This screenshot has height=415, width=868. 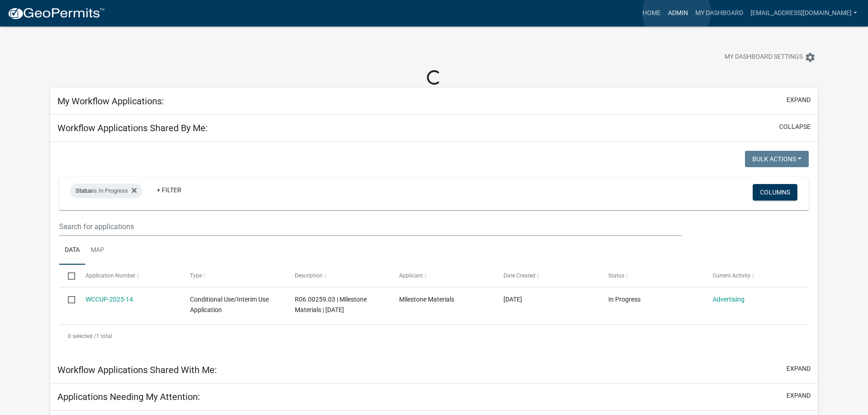 I want to click on span: Milestone Materials, so click(x=426, y=299).